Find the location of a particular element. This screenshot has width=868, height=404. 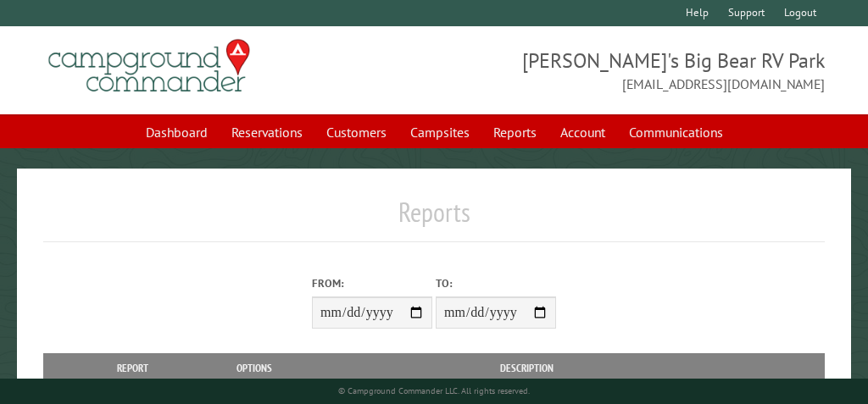

a: Reservations is located at coordinates (267, 132).